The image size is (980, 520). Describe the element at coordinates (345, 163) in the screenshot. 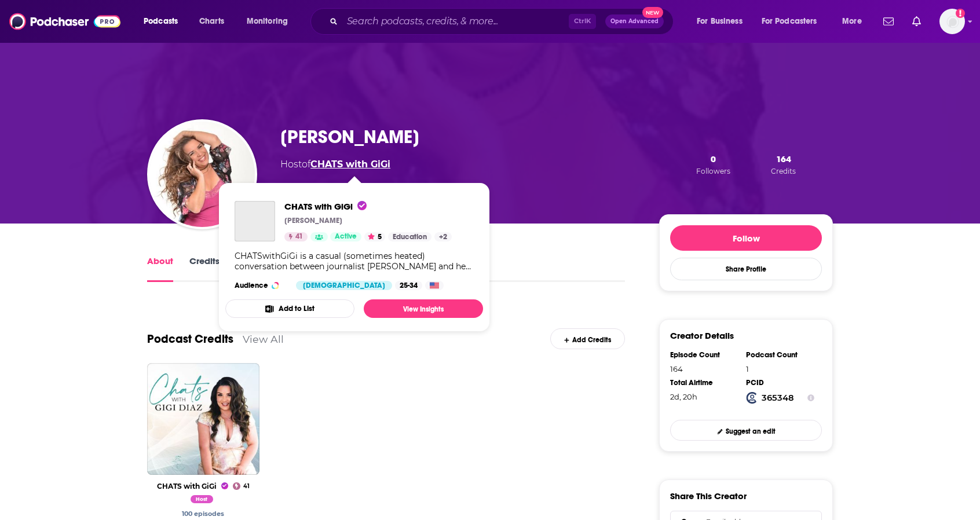

I see `span: of` at that location.